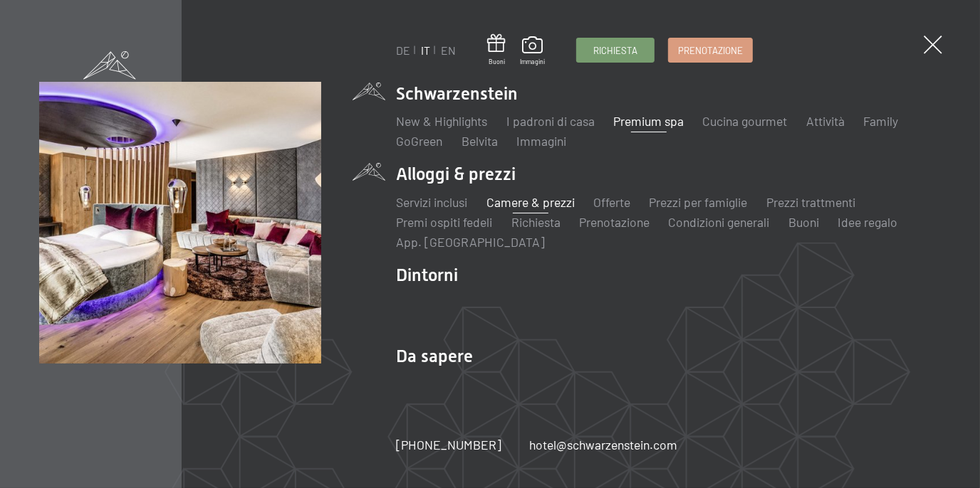 This screenshot has height=488, width=980. I want to click on a: DE, so click(403, 49).